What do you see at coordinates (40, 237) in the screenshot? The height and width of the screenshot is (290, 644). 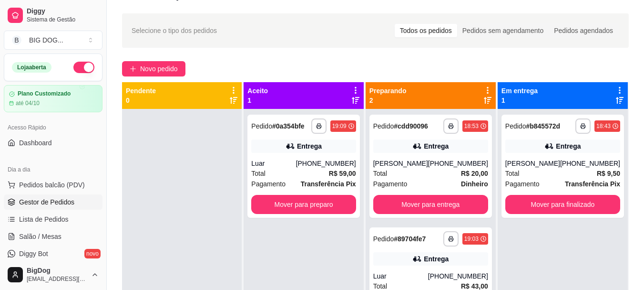 I see `span: Salão / Mesas` at bounding box center [40, 237].